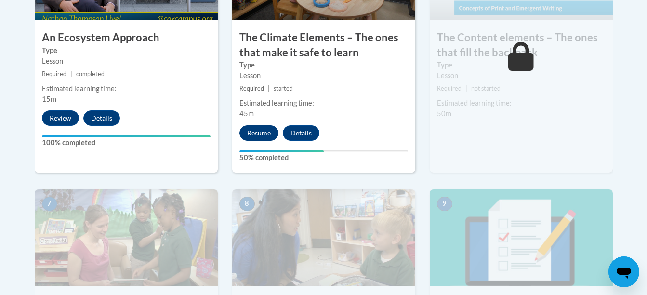  Describe the element at coordinates (444, 113) in the screenshot. I see `span: 50m` at that location.